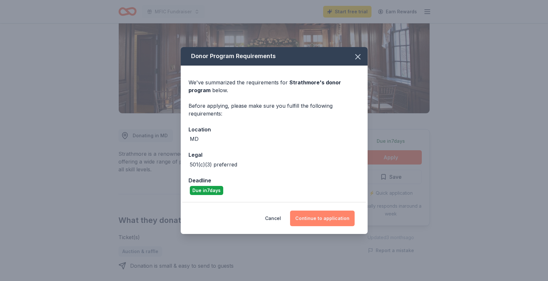 Image resolution: width=548 pixels, height=281 pixels. I want to click on div: 501(c)(3) preferred, so click(214, 165).